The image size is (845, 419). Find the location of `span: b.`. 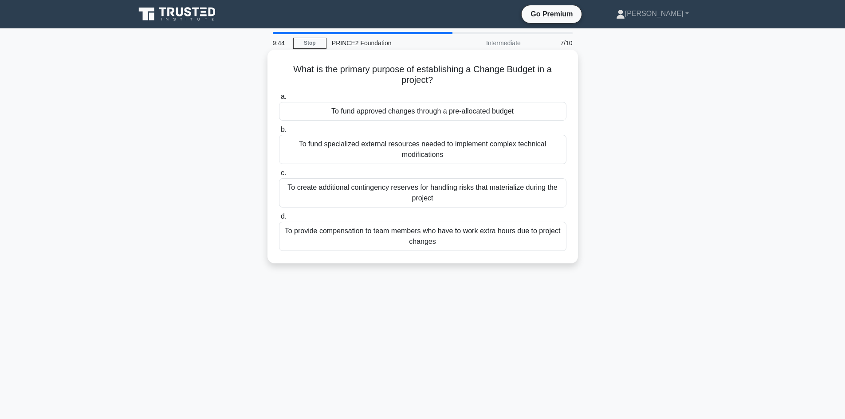

span: b. is located at coordinates (283, 129).